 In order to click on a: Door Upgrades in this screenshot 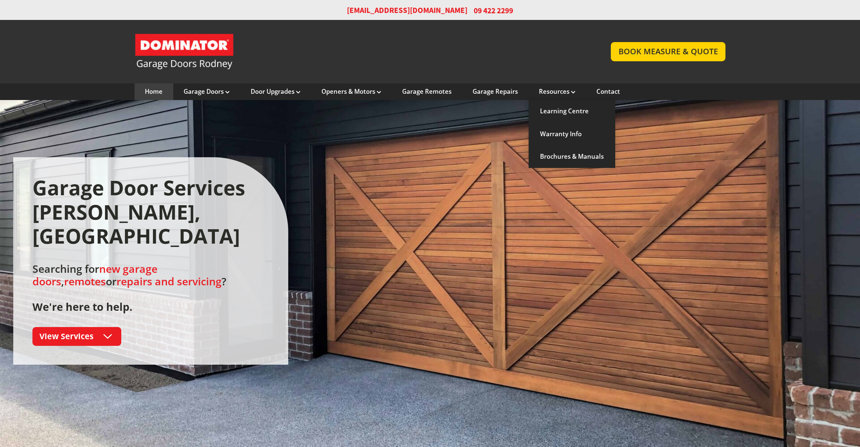, I will do `click(275, 91)`.